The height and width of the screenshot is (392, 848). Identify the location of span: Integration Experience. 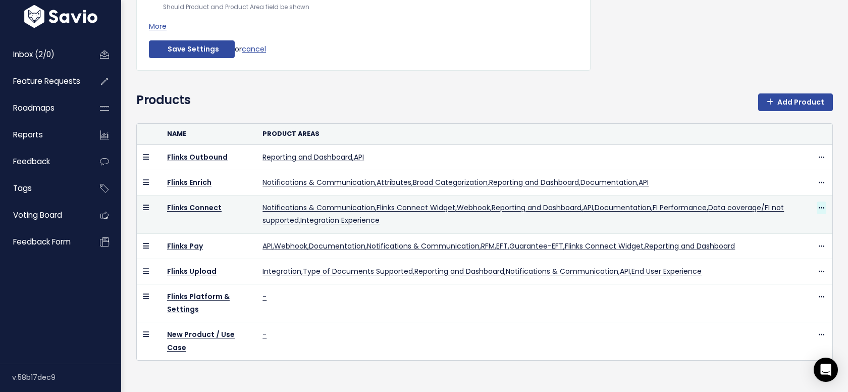
(340, 220).